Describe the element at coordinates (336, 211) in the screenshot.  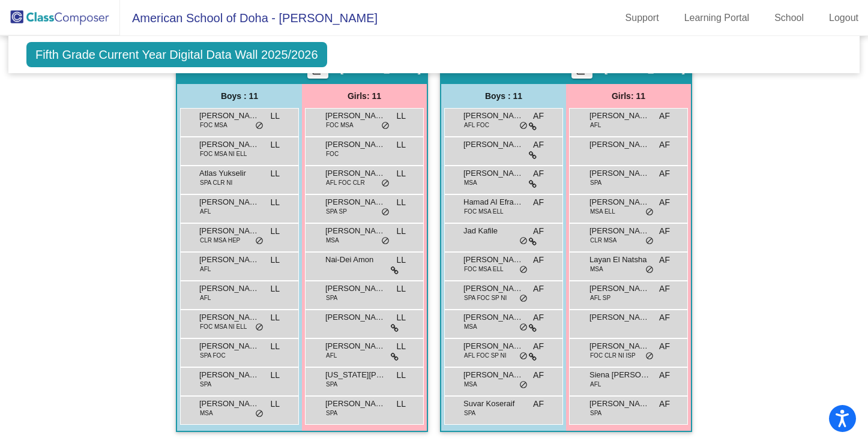
I see `span: SPA SP` at that location.